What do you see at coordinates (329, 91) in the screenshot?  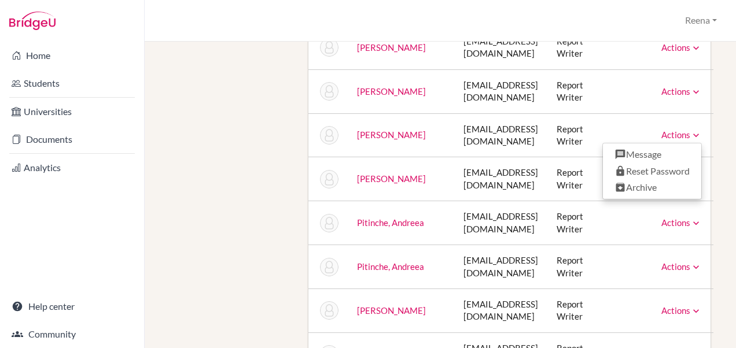 I see `img: Rosanna Moncion` at bounding box center [329, 91].